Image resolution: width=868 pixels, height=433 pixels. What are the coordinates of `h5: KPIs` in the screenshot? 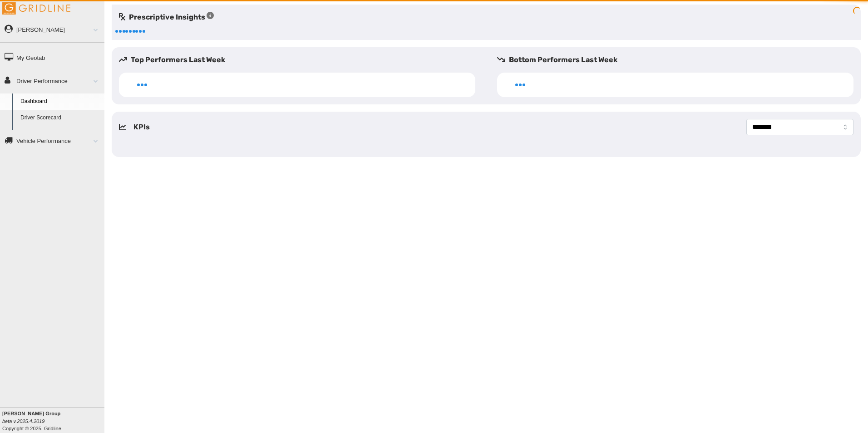 It's located at (142, 127).